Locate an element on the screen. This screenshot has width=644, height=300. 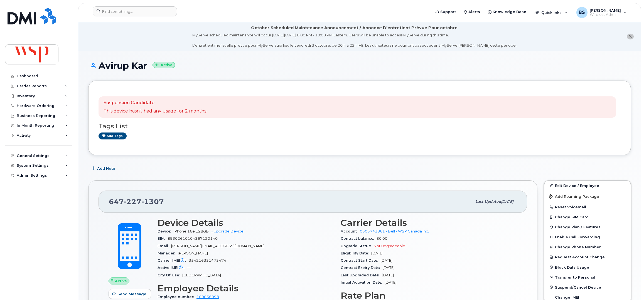
span: Account is located at coordinates (350, 231).